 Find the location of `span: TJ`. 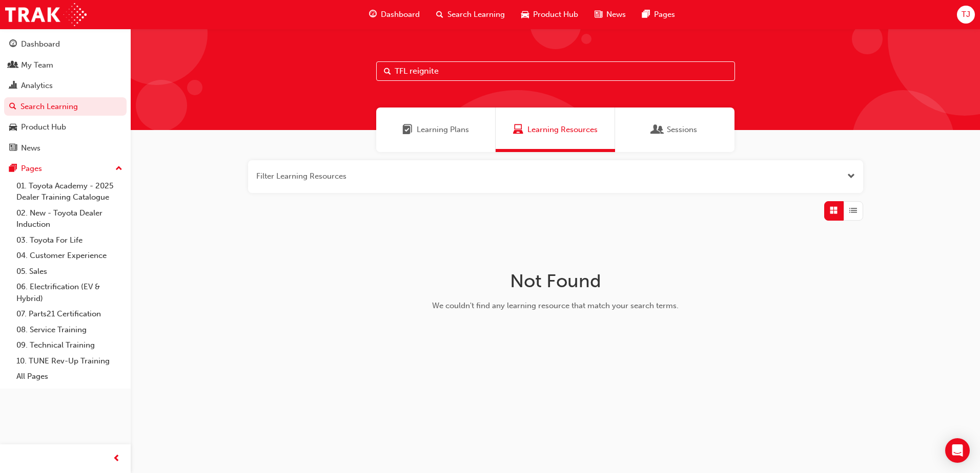

span: TJ is located at coordinates (966, 14).